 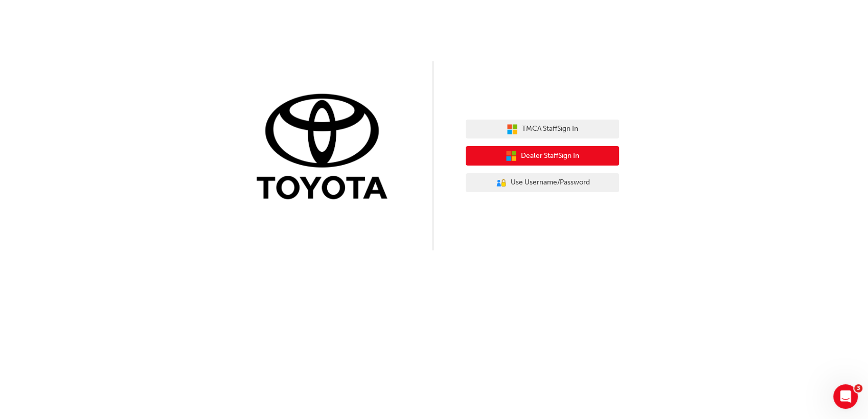 I want to click on span: 3, so click(x=858, y=389).